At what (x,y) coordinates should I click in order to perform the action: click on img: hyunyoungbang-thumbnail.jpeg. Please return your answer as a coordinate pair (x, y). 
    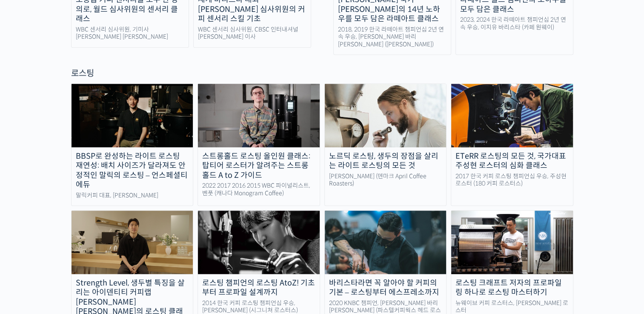
    Looking at the image, I should click on (385, 242).